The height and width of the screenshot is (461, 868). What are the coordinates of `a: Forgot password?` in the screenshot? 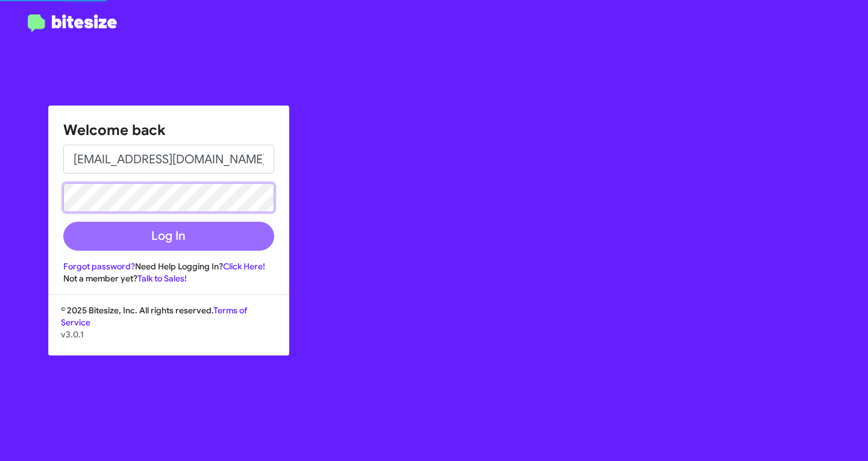 It's located at (99, 266).